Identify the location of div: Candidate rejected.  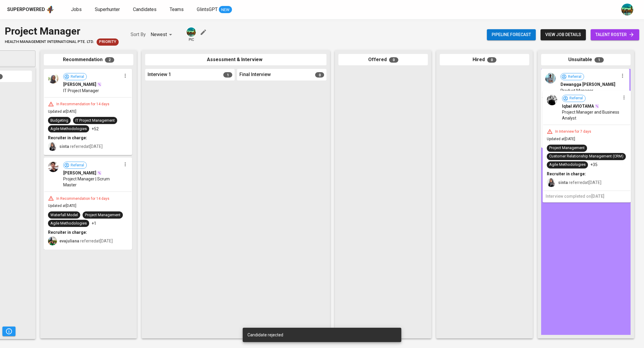
(322, 335).